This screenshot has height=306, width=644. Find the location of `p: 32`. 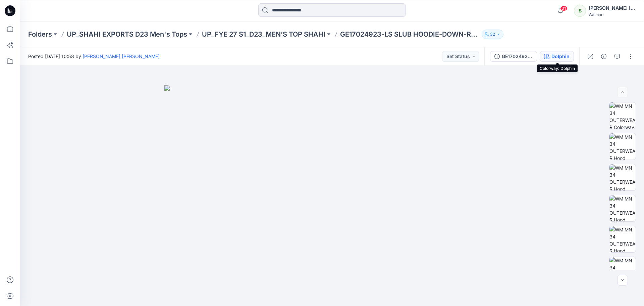

p: 32 is located at coordinates (493, 35).